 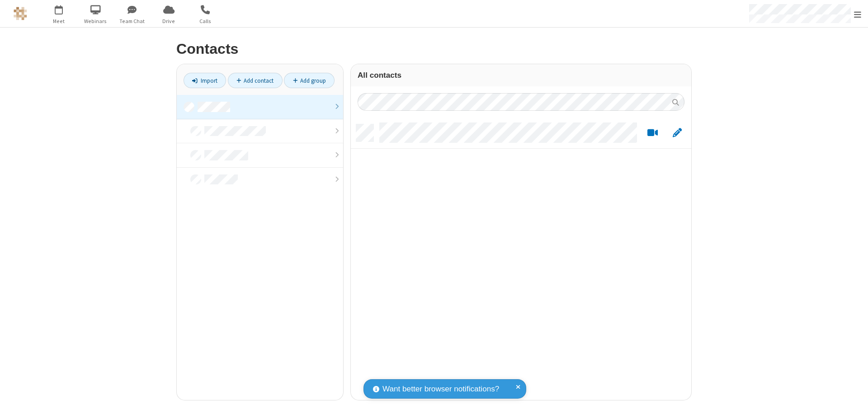 I want to click on h3: All contacts, so click(x=521, y=75).